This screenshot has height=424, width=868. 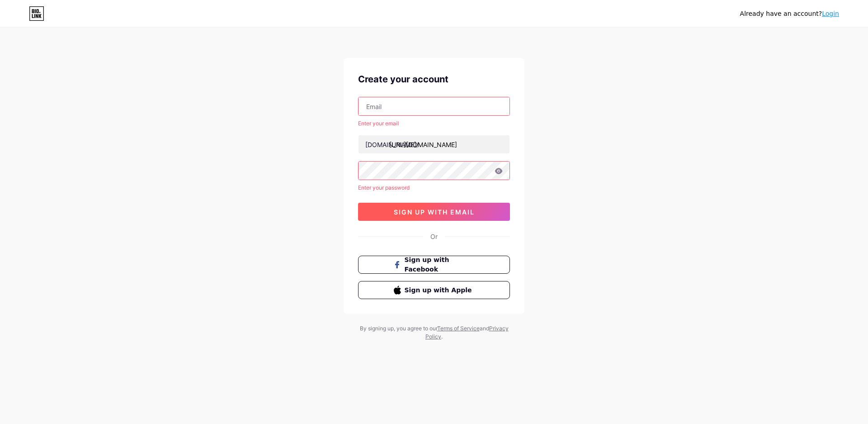 I want to click on div: Enter your password, so click(x=434, y=188).